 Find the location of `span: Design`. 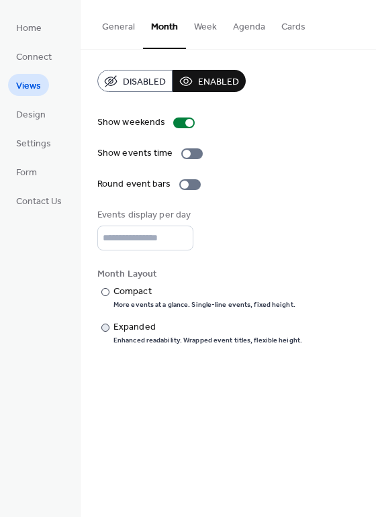

span: Design is located at coordinates (31, 115).